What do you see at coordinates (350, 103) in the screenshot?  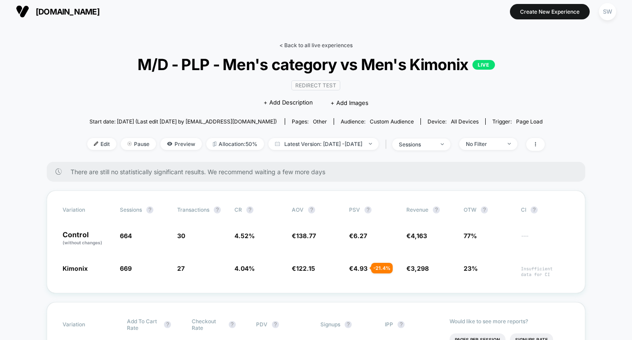 I see `span: + Add Images` at bounding box center [350, 103].